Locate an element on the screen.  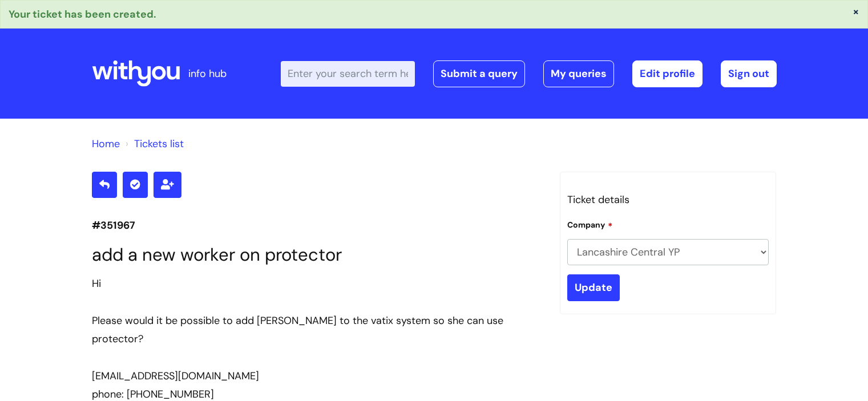
a: Submit a query is located at coordinates (479, 73).